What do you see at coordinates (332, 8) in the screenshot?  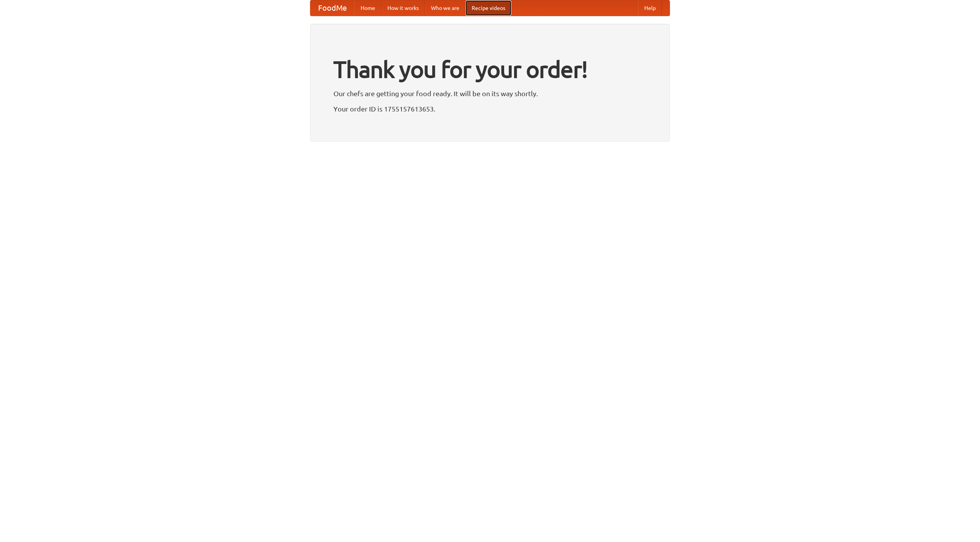 I see `a: FoodMe` at bounding box center [332, 8].